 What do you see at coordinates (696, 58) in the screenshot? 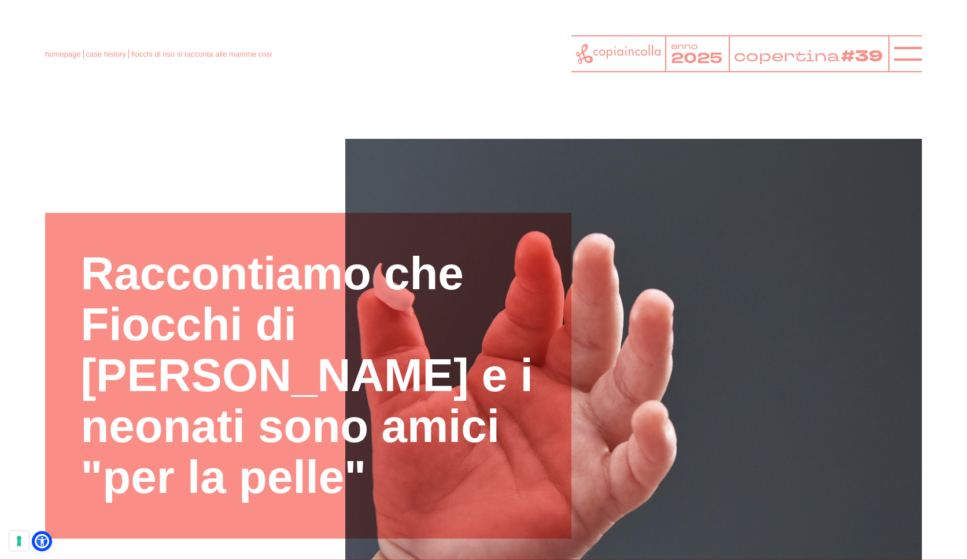
I see `tspan: 2025` at bounding box center [696, 58].